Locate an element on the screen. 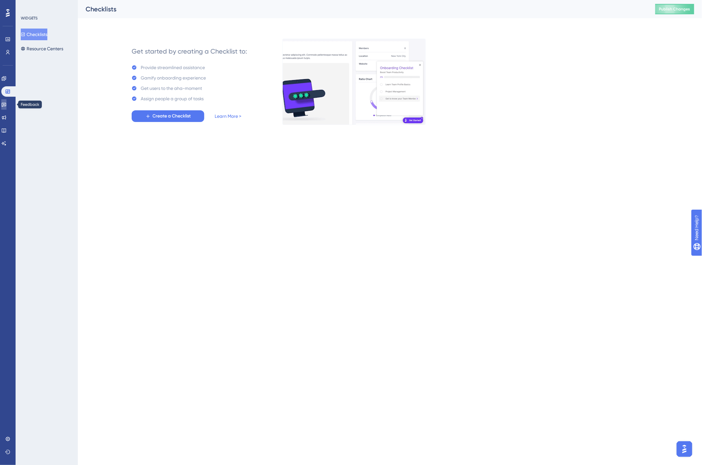  span: Need Help? is located at coordinates (28, 6).